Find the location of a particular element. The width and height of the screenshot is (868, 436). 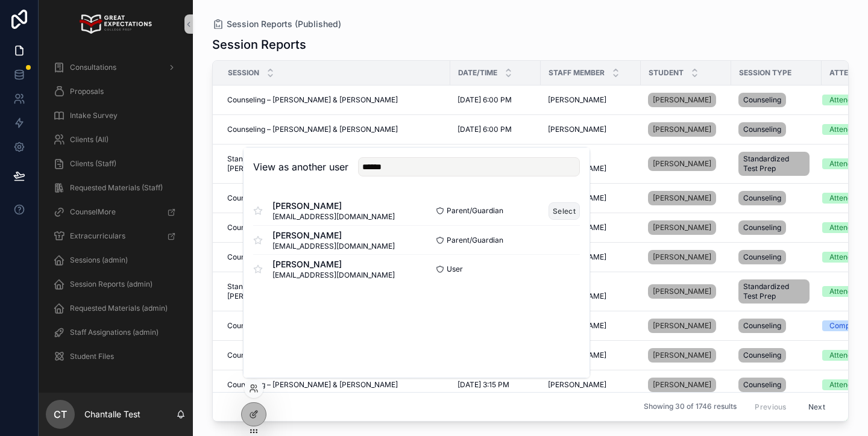

div: Comped is located at coordinates (844, 326).